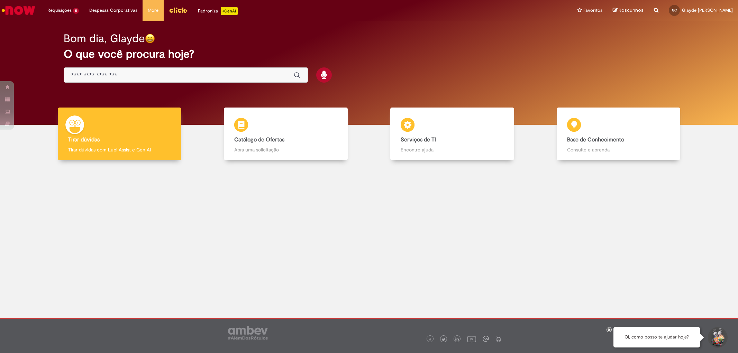 Image resolution: width=738 pixels, height=353 pixels. What do you see at coordinates (430, 340) in the screenshot?
I see `img: logo_footer_facebook.png` at bounding box center [430, 340].